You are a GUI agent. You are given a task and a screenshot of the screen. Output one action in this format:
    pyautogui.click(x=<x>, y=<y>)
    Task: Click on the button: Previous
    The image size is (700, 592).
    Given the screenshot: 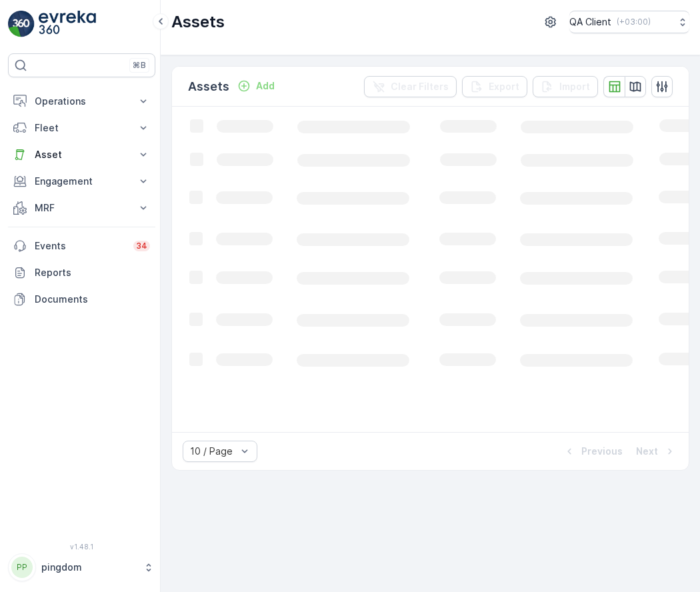 What is the action you would take?
    pyautogui.click(x=593, y=451)
    